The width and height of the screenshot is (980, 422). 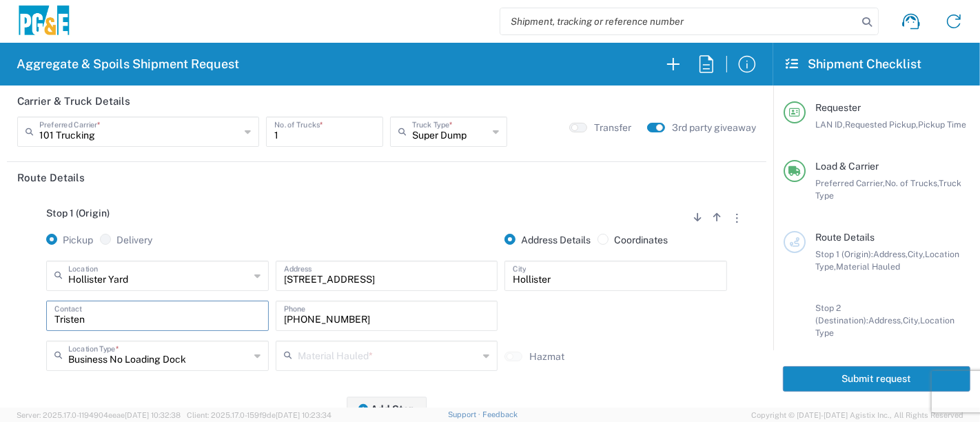 What do you see at coordinates (548, 240) in the screenshot?
I see `label: Address Details` at bounding box center [548, 240].